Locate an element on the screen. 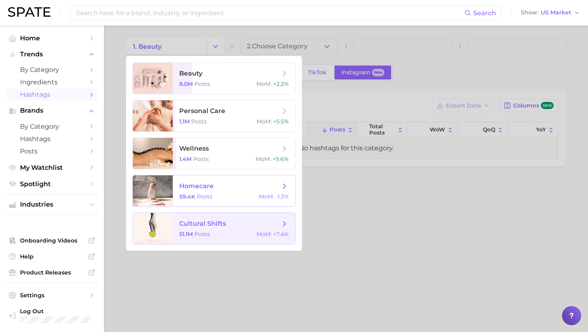  span: My Watchlist is located at coordinates (52, 168).